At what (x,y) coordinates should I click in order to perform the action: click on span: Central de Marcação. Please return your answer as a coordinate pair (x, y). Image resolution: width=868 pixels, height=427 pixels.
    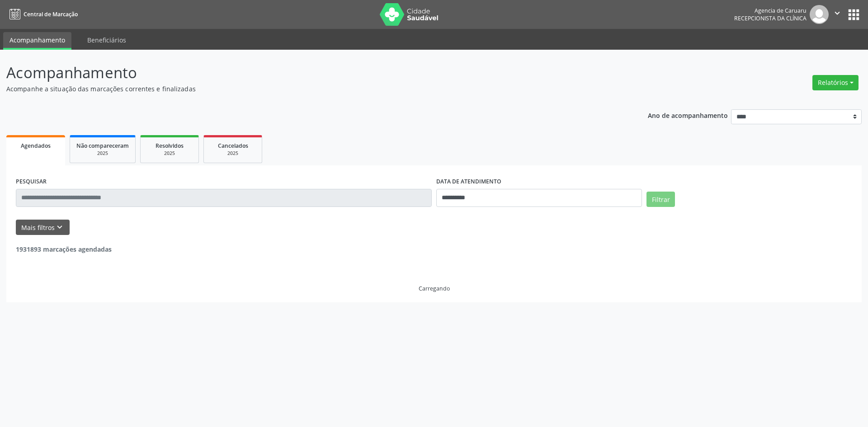
    Looking at the image, I should click on (51, 14).